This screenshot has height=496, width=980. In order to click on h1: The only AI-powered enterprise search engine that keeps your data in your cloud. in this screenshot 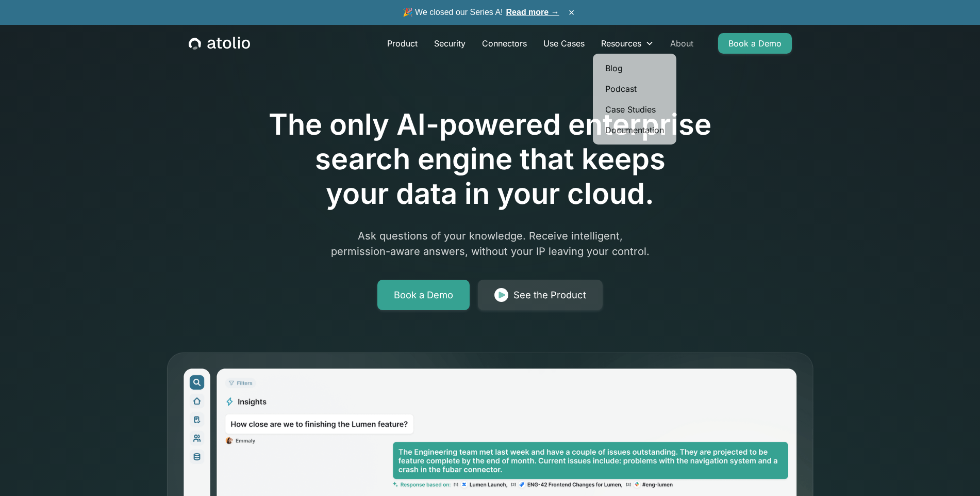, I will do `click(490, 159)`.